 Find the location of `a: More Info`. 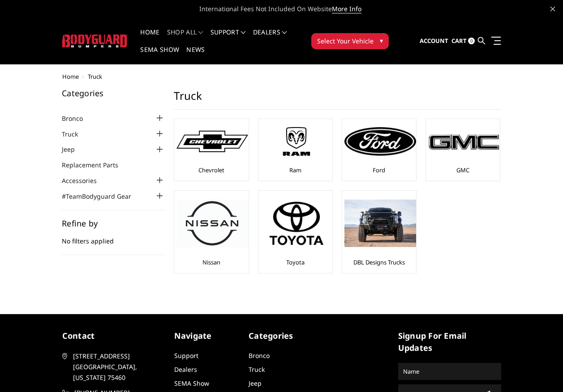

a: More Info is located at coordinates (347, 9).